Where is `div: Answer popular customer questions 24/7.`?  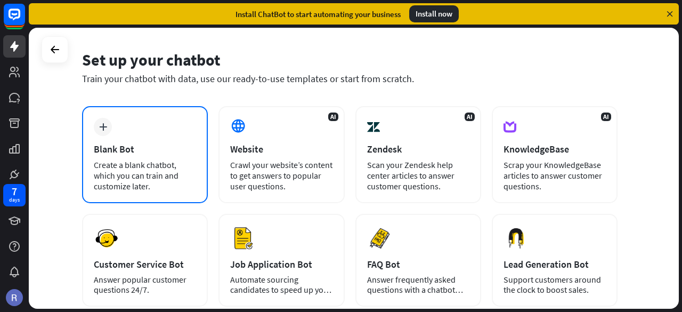 div: Answer popular customer questions 24/7. is located at coordinates (145, 284).